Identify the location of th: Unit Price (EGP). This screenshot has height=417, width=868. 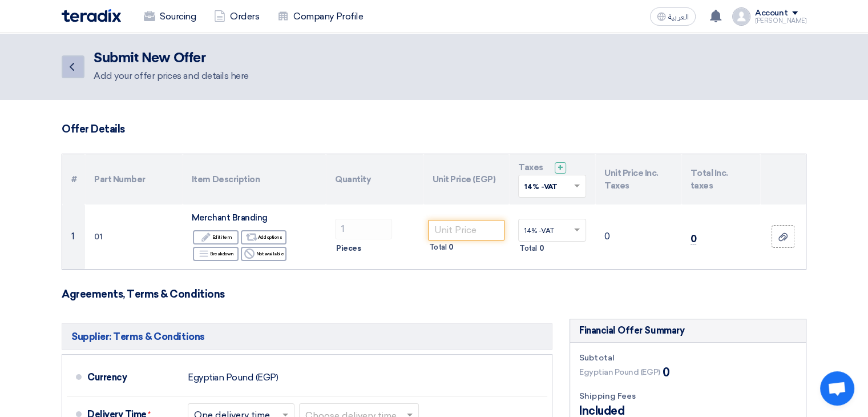
(466, 180).